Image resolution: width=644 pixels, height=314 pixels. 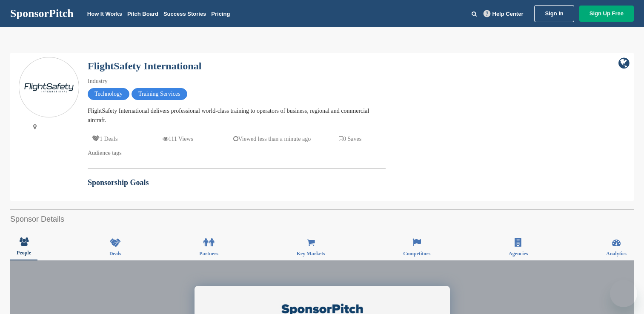 I want to click on a: Pitch Board, so click(x=142, y=13).